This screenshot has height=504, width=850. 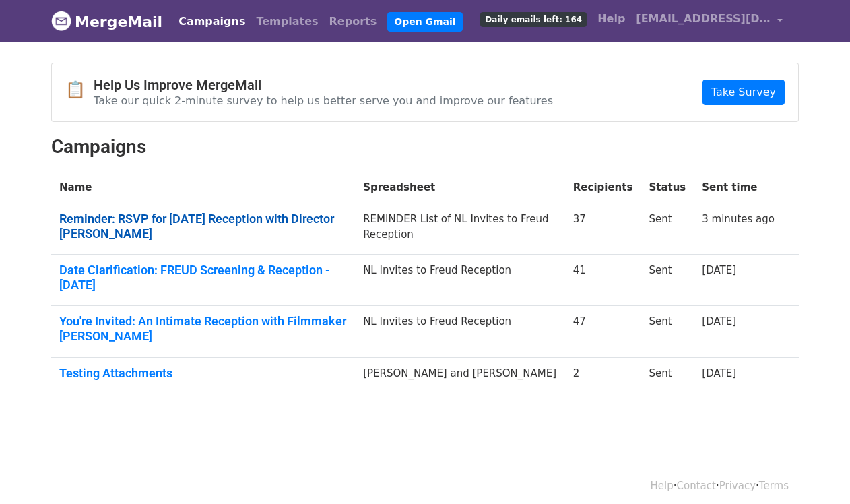 What do you see at coordinates (738, 219) in the screenshot?
I see `a: 3 minutes ago` at bounding box center [738, 219].